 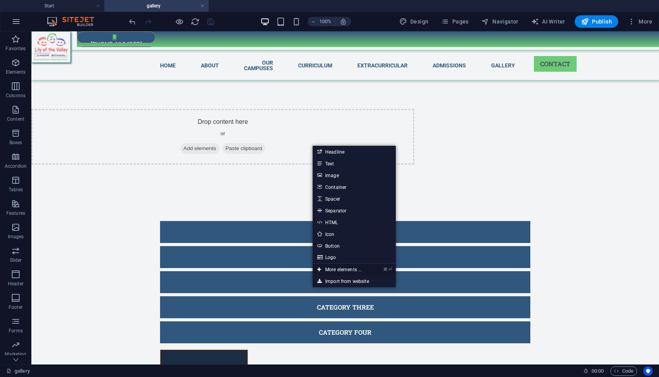 I want to click on i: Reload page, so click(x=195, y=22).